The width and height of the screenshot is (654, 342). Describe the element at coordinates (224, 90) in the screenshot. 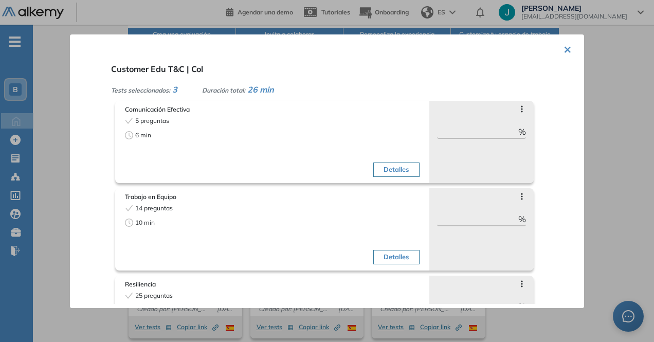

I see `span: Duración total:` at that location.